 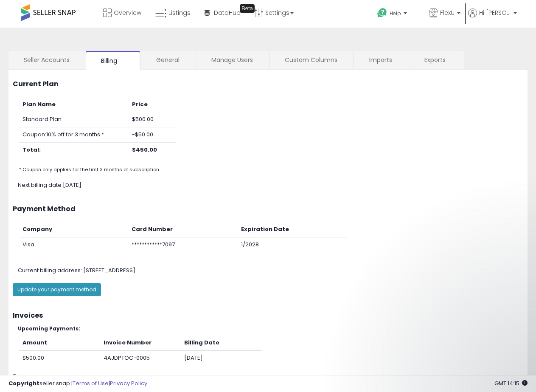 What do you see at coordinates (74, 104) in the screenshot?
I see `th: Plan Name` at bounding box center [74, 104].